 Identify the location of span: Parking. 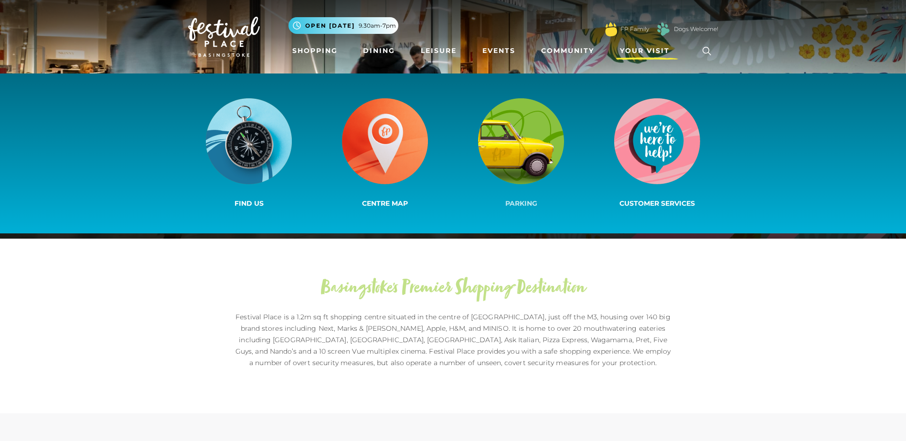
(521, 204).